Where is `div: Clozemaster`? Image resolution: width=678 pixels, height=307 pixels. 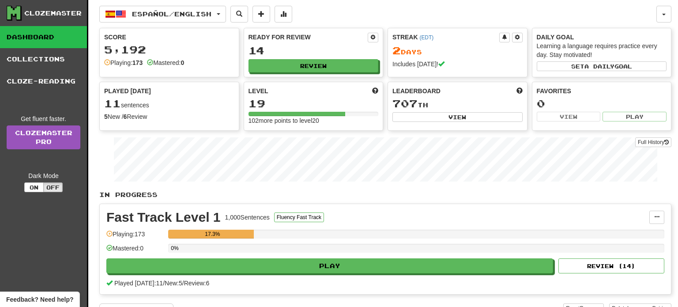 div: Clozemaster is located at coordinates (53, 13).